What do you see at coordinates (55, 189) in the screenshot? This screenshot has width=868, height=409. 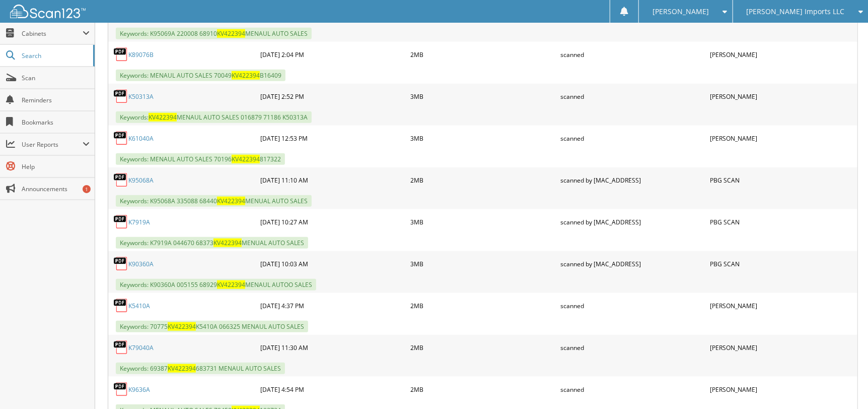 I see `span: Announcements` at bounding box center [55, 189].